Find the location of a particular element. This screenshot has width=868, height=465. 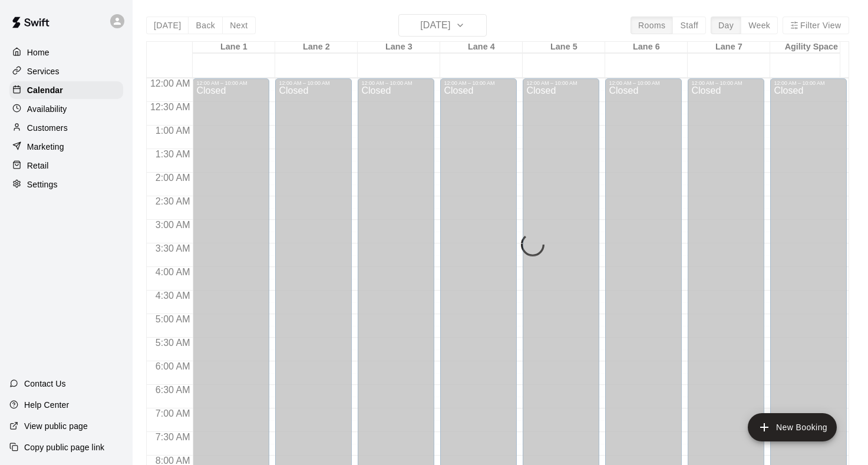

div: Calendar is located at coordinates (66, 90).